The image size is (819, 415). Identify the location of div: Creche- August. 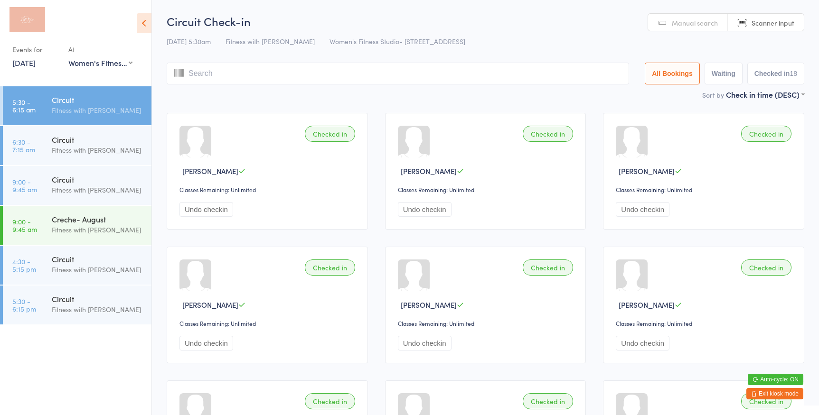
(97, 219).